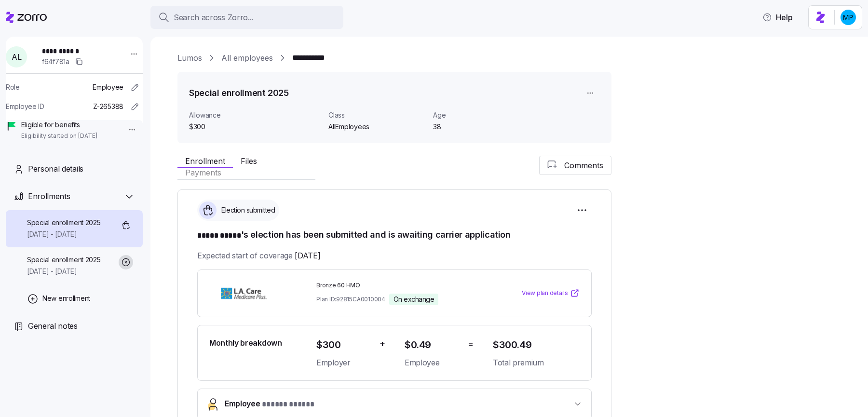 This screenshot has width=868, height=417. What do you see at coordinates (66, 298) in the screenshot?
I see `span: New enrollment` at bounding box center [66, 298].